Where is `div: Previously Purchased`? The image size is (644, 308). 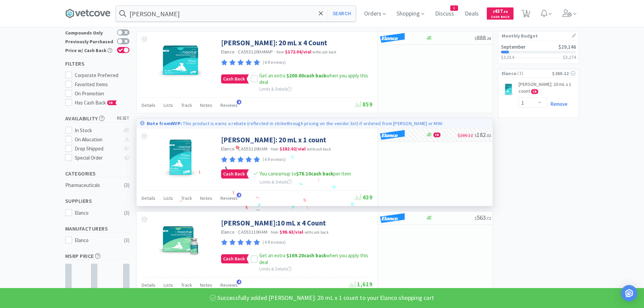
div: Previously Purchased is located at coordinates (89, 41).